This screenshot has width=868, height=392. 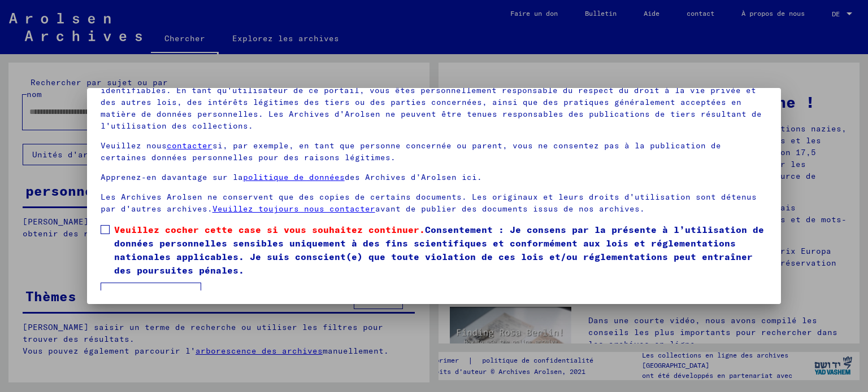 I want to click on font: des Archives d’Arolsen ici., so click(x=413, y=177).